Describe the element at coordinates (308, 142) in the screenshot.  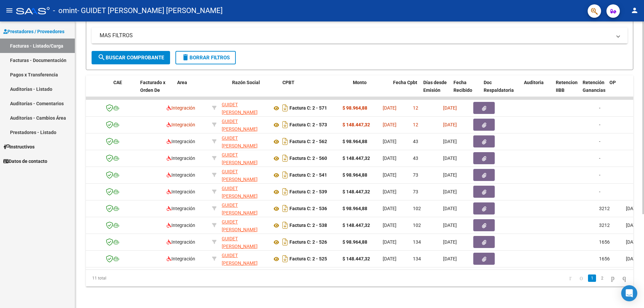
I see `strong: Factura C: 2 - 562` at that location.